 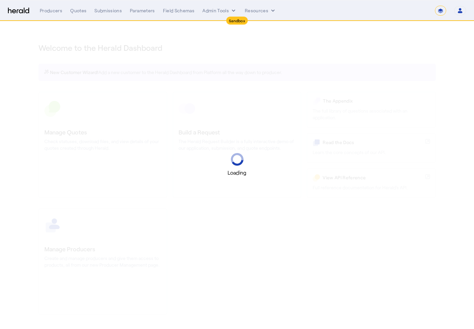 I want to click on div: Producers, so click(x=51, y=11).